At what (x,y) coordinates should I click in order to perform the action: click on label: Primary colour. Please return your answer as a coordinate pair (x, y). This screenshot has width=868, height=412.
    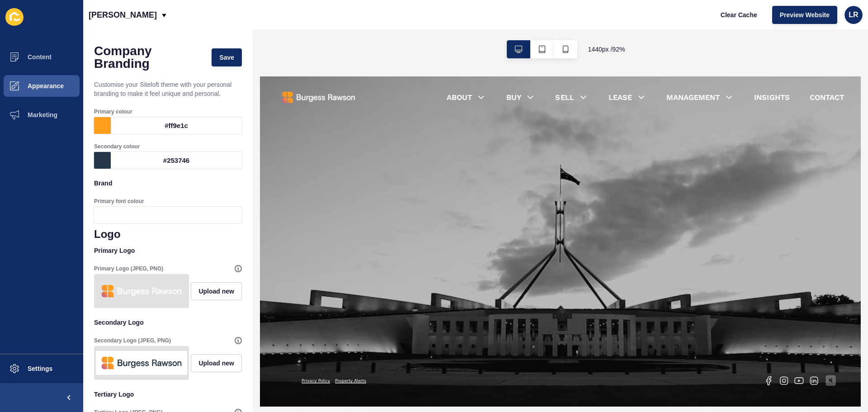
    Looking at the image, I should click on (113, 111).